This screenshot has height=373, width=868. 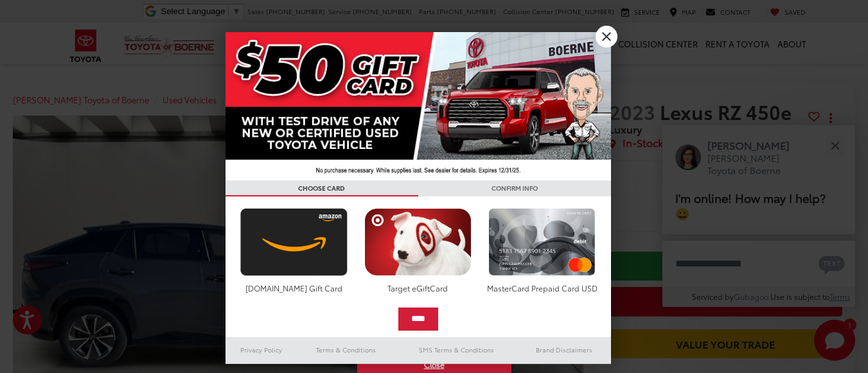 I want to click on div: MasterCard Prepaid Card USD, so click(x=541, y=288).